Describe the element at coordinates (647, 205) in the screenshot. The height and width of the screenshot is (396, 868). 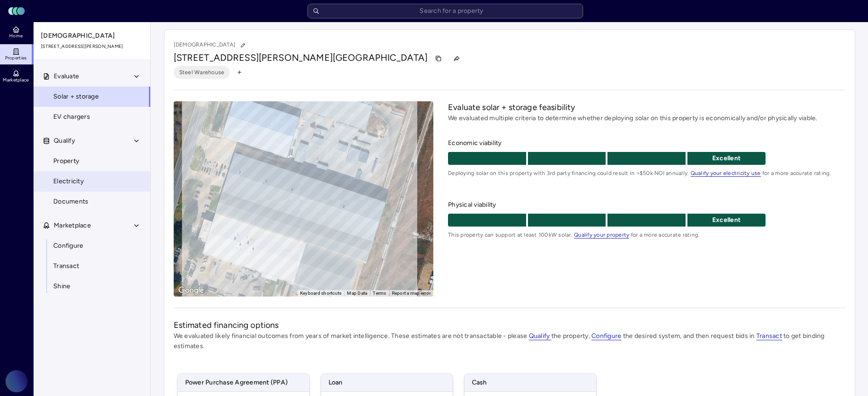
I see `span: Physical viability` at that location.